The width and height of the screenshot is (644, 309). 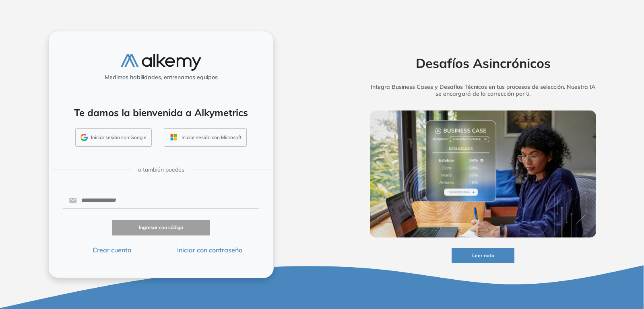 What do you see at coordinates (161, 170) in the screenshot?
I see `span: o también puedes` at bounding box center [161, 170].